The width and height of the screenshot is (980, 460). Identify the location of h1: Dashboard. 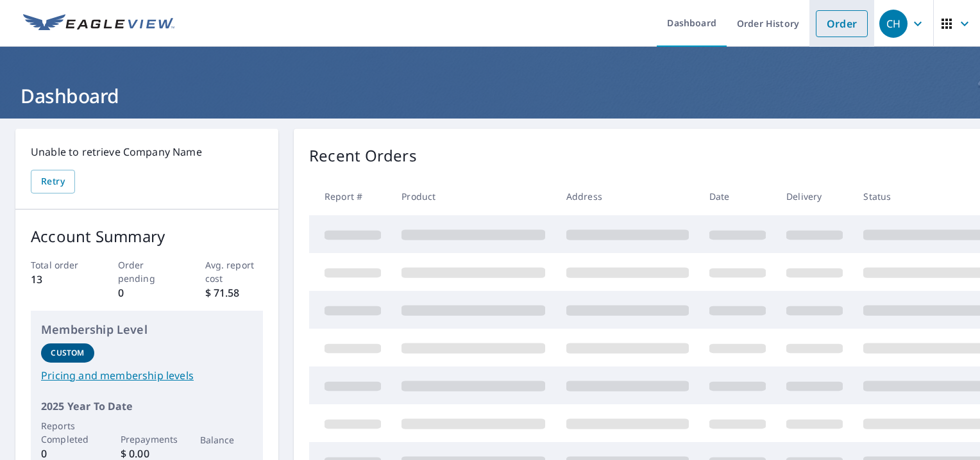
(490, 95).